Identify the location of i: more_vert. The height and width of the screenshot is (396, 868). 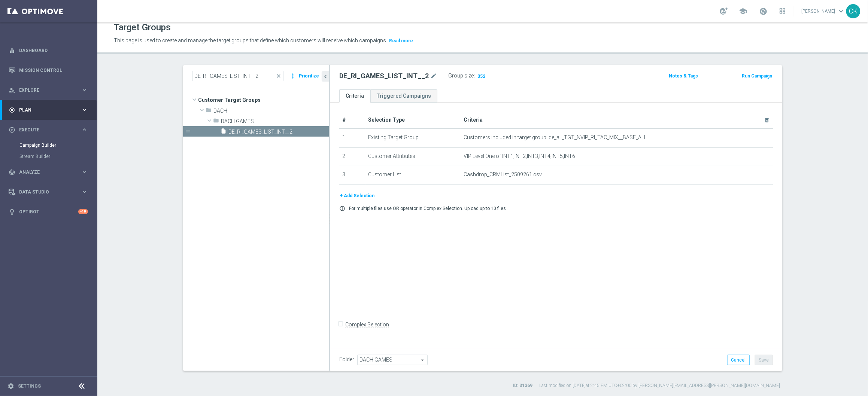
(293, 76).